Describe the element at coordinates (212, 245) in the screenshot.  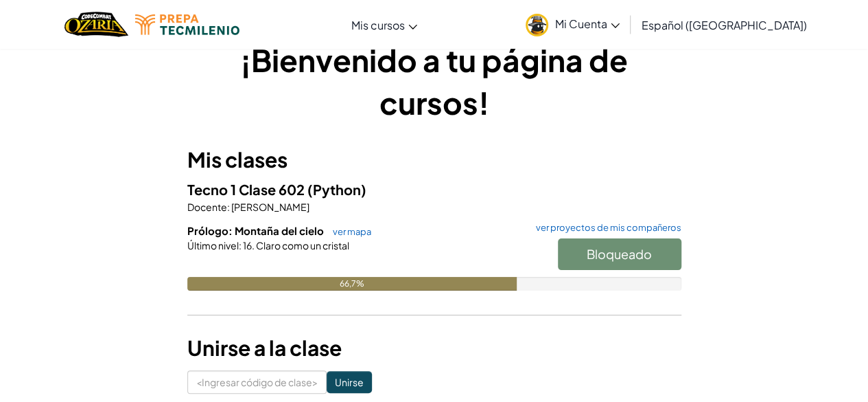
I see `font: Último nivel` at that location.